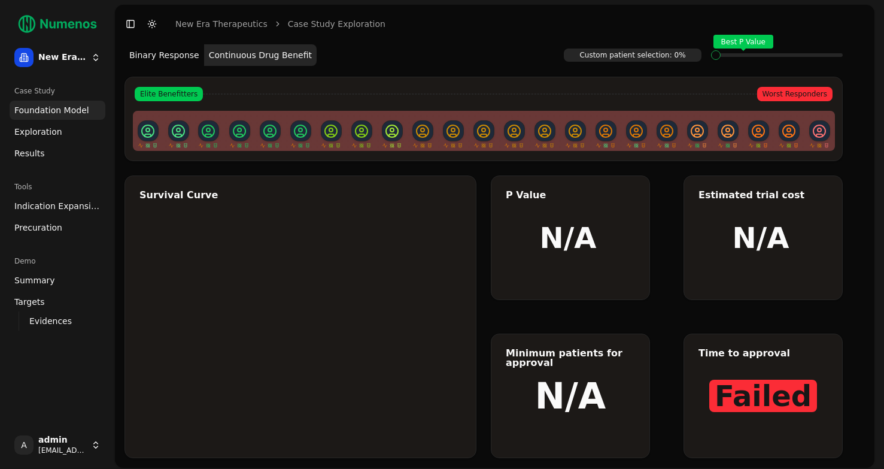  Describe the element at coordinates (57, 110) in the screenshot. I see `a: Foundation Model` at that location.